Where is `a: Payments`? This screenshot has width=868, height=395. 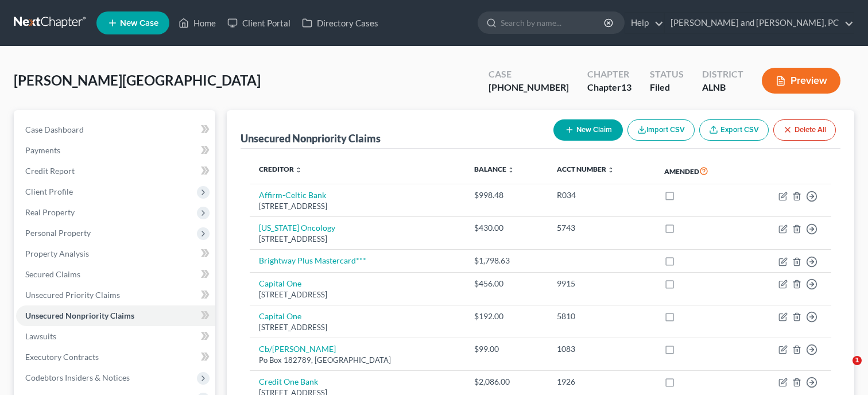
a: Payments is located at coordinates (115, 151).